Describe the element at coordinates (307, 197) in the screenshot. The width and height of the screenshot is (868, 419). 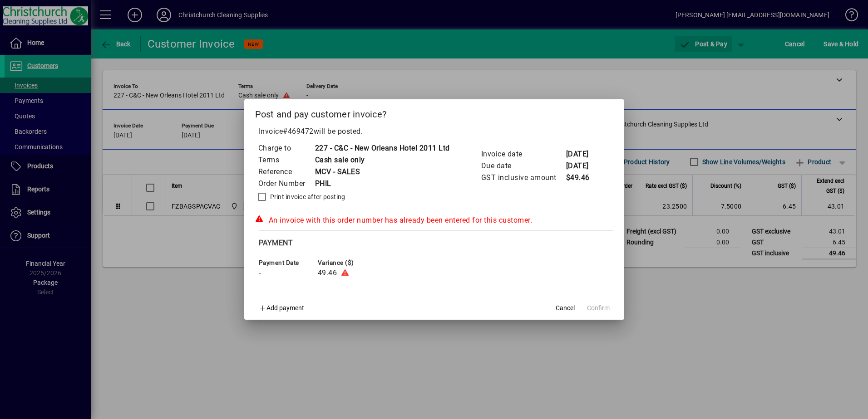
I see `label: Print invoice after posting` at that location.